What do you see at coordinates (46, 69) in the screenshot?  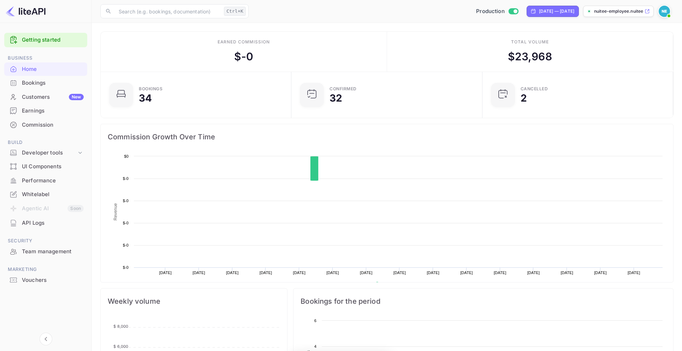 I see `a: Home` at bounding box center [46, 69].